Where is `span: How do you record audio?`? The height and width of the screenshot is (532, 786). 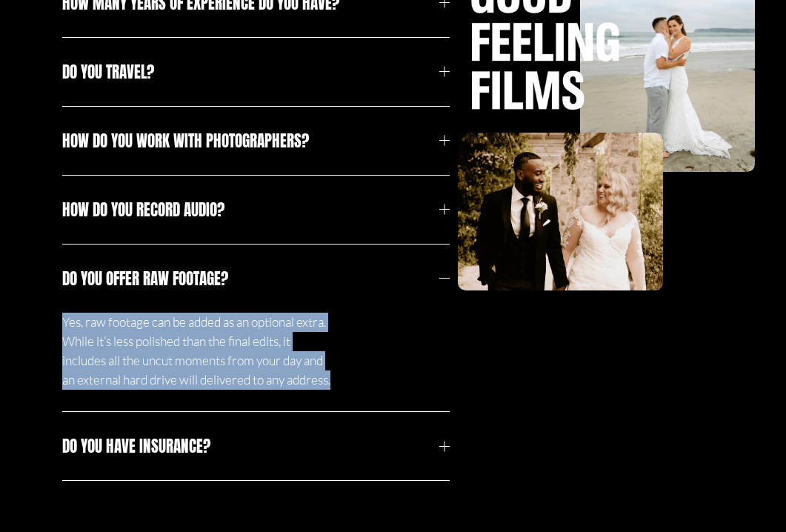 span: How do you record audio? is located at coordinates (251, 209).